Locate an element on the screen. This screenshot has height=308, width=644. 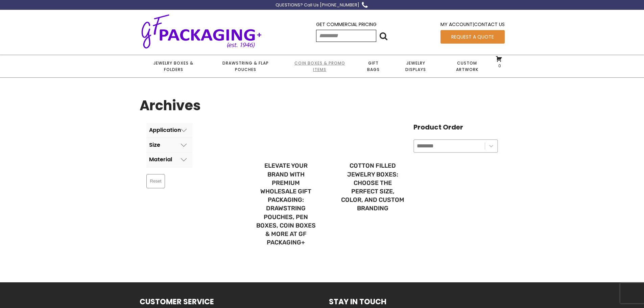
button: Size is located at coordinates (169, 145).